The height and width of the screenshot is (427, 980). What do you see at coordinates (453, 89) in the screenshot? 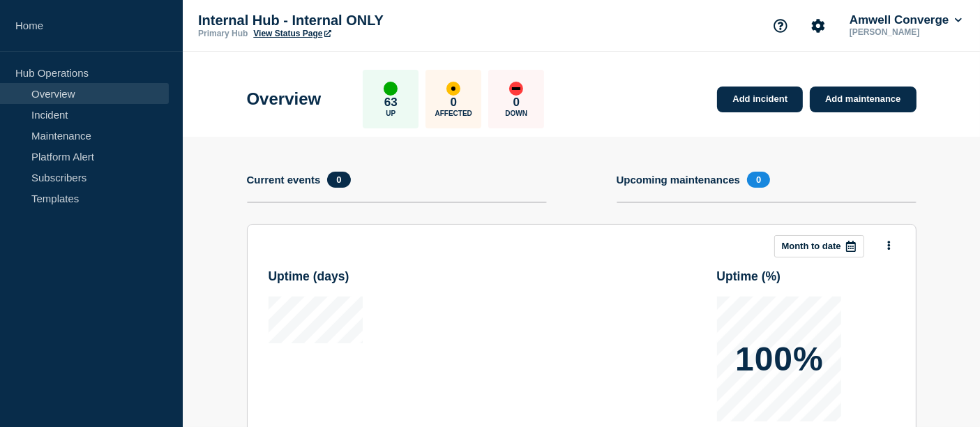
I see `div: affected` at bounding box center [453, 89].